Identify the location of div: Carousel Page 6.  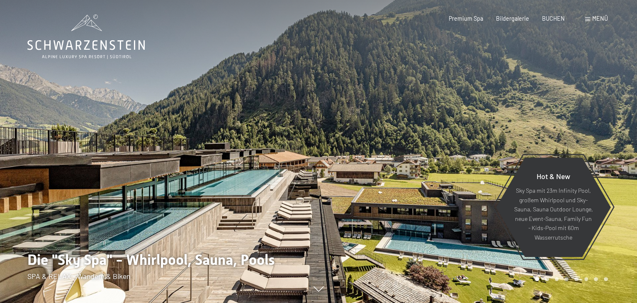
(587, 280).